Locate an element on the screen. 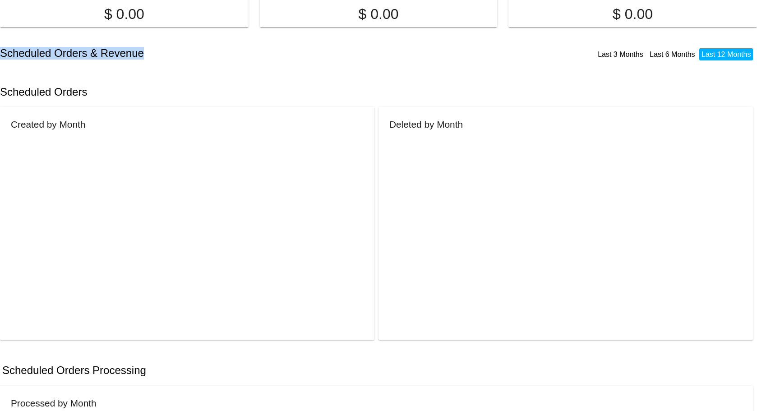 The height and width of the screenshot is (411, 757). h2: Deleted by Month is located at coordinates (426, 124).